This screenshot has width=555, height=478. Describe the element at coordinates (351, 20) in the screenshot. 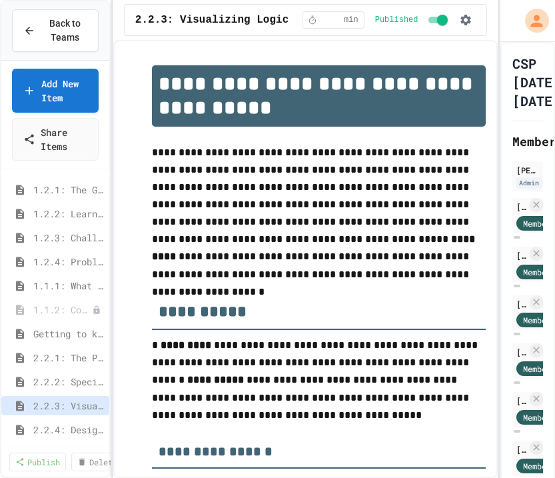

I see `span: min` at that location.